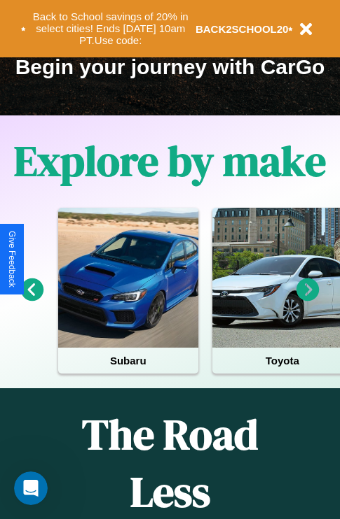  Describe the element at coordinates (169, 161) in the screenshot. I see `h1: Explore by make` at that location.